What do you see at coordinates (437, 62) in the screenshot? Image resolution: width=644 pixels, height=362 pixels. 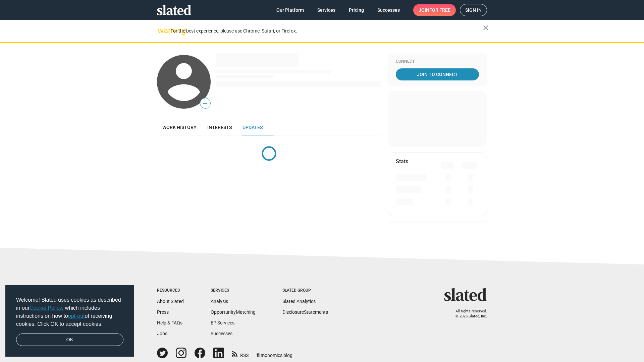 I see `div: Connect` at bounding box center [437, 62].